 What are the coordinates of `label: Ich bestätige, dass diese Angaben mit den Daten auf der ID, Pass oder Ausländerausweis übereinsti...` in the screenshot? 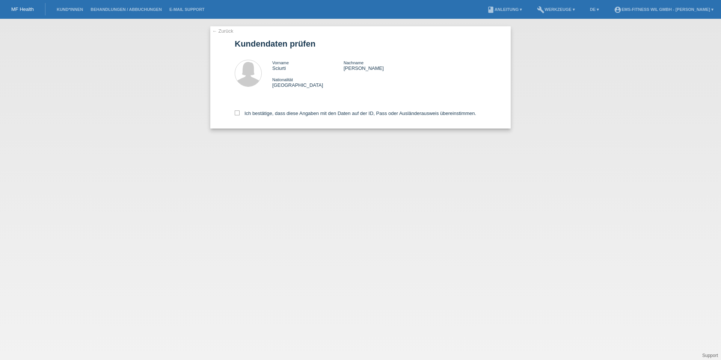 It's located at (355, 113).